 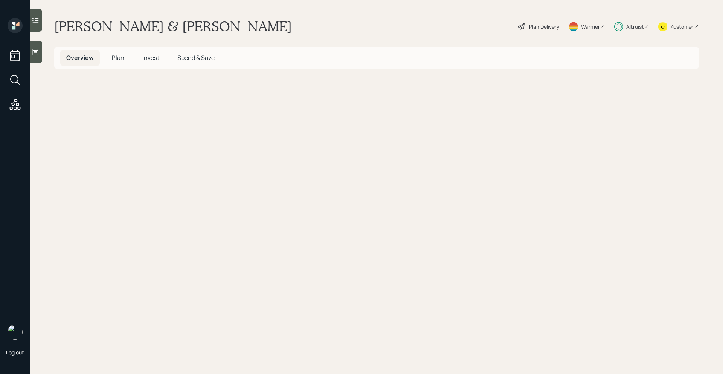 What do you see at coordinates (682, 26) in the screenshot?
I see `div: Kustomer` at bounding box center [682, 26].